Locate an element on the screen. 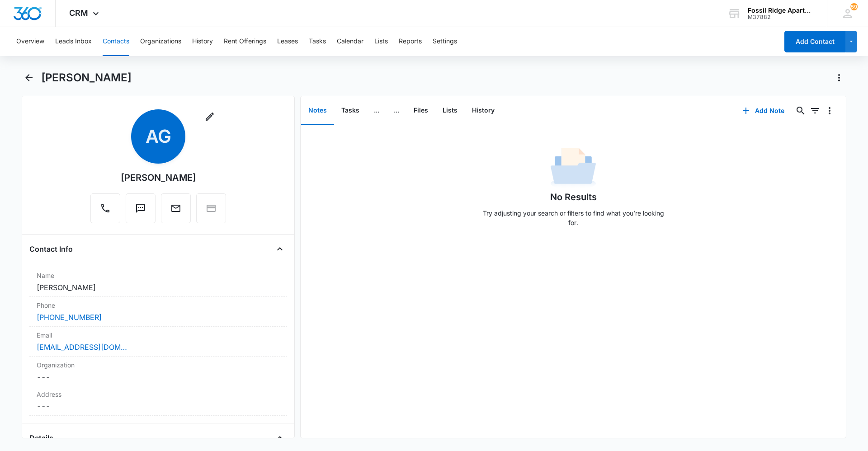  button: Rent Offerings is located at coordinates (245, 42).